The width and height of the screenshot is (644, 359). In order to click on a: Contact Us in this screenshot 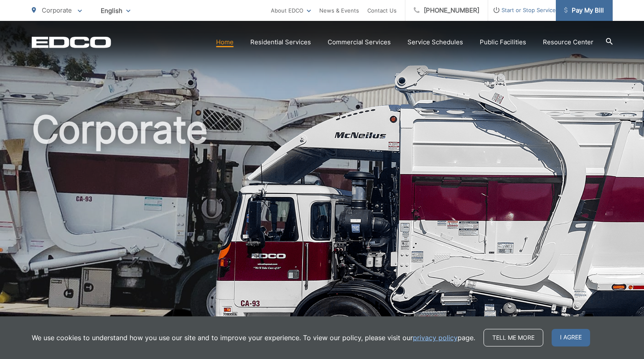, I will do `click(382, 10)`.